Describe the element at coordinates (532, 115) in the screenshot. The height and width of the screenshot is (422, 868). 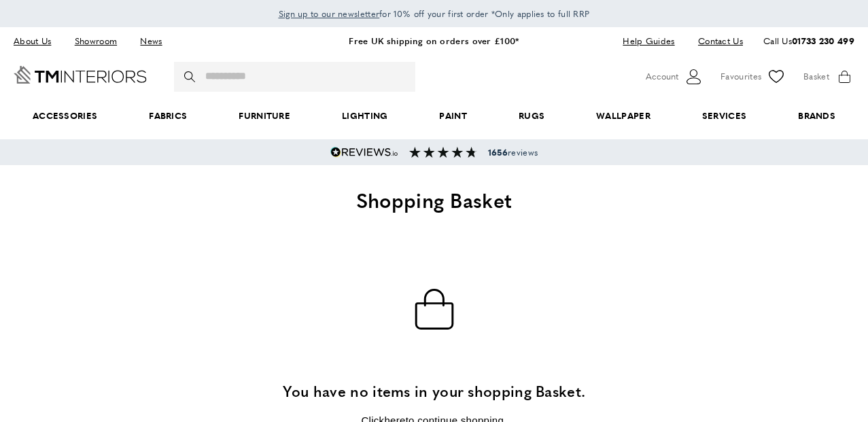
I see `a: Rugs` at that location.